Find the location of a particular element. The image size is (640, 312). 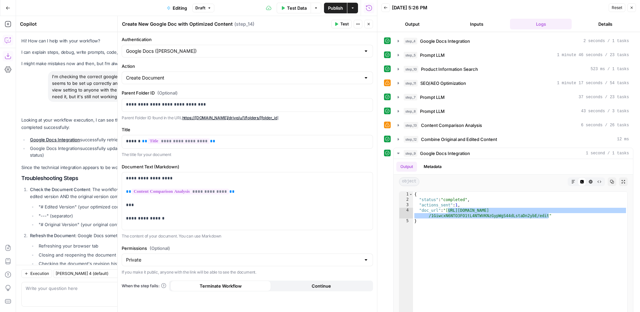

button: Editing is located at coordinates (177, 8).